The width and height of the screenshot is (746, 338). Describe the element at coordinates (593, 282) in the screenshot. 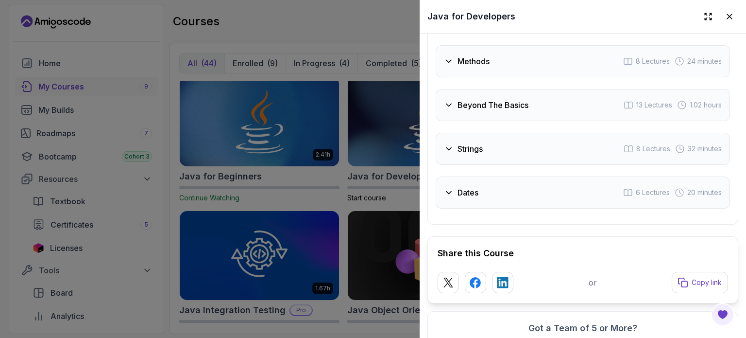

I see `p: or` at that location.